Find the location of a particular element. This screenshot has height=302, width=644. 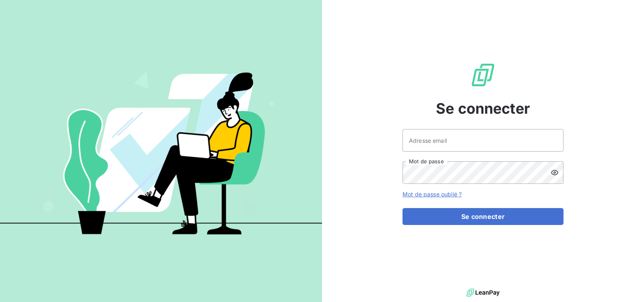

img: Logo LeanPay is located at coordinates (483, 75).